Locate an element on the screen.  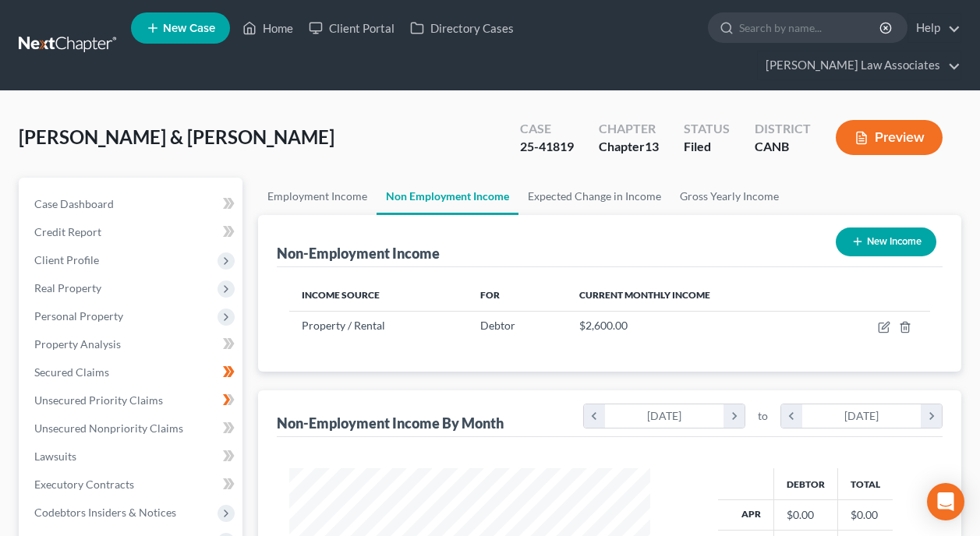
a: Lawsuits is located at coordinates (132, 457).